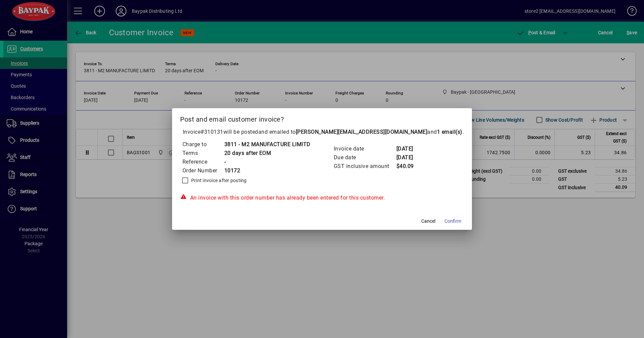 The width and height of the screenshot is (644, 338). I want to click on td: Invoice date, so click(365, 149).